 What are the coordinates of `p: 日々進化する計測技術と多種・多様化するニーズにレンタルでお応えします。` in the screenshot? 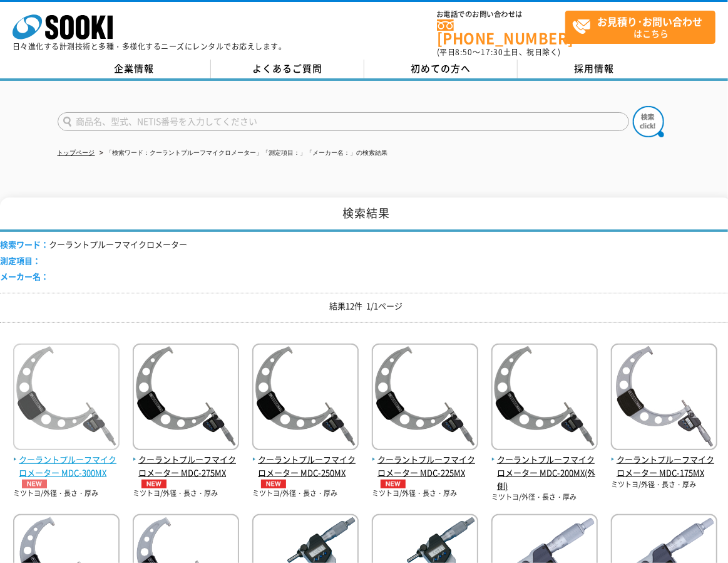 It's located at (150, 46).